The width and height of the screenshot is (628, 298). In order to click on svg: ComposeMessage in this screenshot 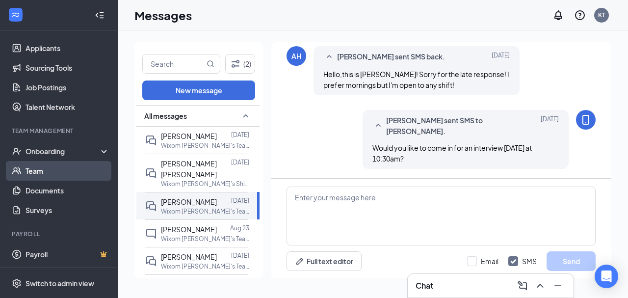, I will do `click(523, 286)`.